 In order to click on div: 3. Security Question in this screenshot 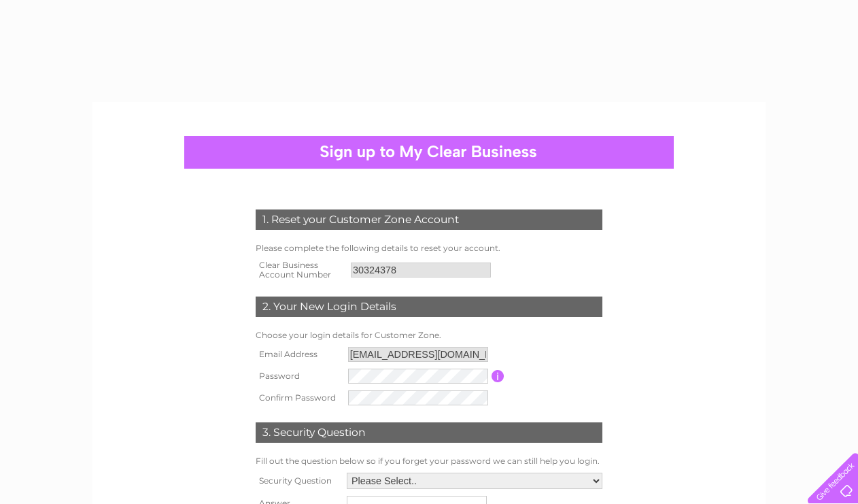, I will do `click(429, 433)`.